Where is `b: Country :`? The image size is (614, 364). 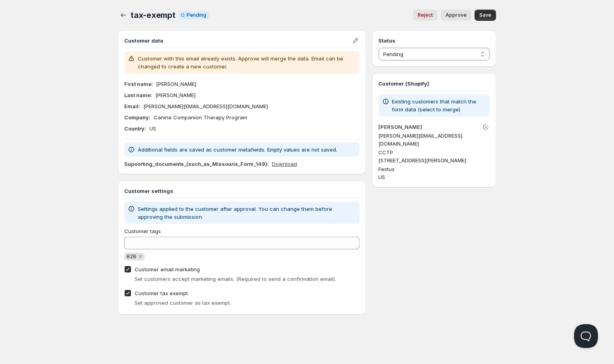 b: Country : is located at coordinates (135, 128).